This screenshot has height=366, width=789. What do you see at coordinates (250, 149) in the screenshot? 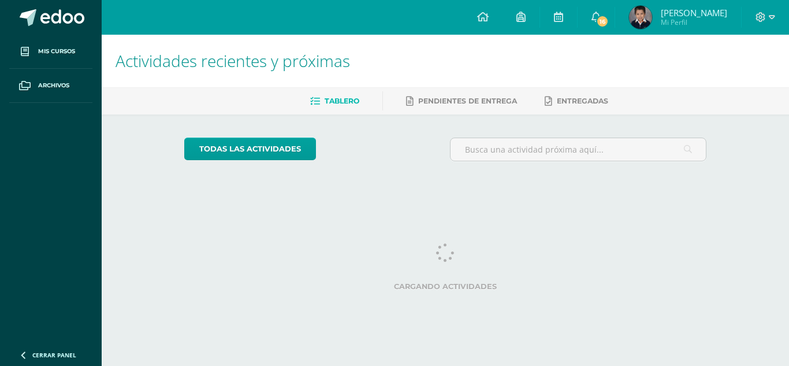
I see `a: todas las Actividades` at bounding box center [250, 149].